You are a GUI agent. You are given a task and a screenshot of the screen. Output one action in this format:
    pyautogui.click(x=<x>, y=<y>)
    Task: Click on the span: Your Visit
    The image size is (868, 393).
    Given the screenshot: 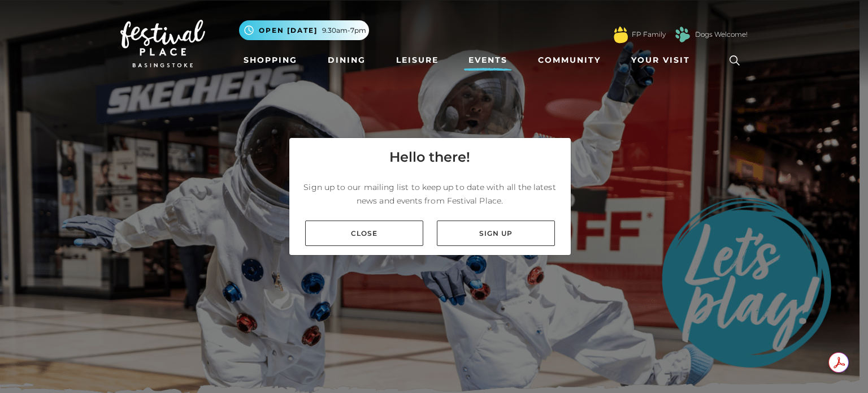 What is the action you would take?
    pyautogui.click(x=661, y=60)
    